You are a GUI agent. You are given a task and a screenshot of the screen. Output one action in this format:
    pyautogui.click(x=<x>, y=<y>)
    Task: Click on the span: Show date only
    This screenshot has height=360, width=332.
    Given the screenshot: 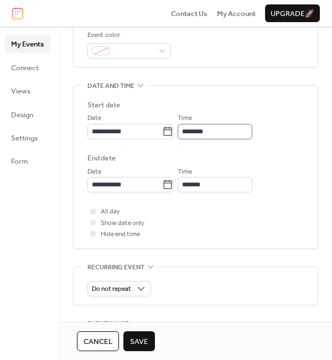 What is the action you would take?
    pyautogui.click(x=122, y=224)
    